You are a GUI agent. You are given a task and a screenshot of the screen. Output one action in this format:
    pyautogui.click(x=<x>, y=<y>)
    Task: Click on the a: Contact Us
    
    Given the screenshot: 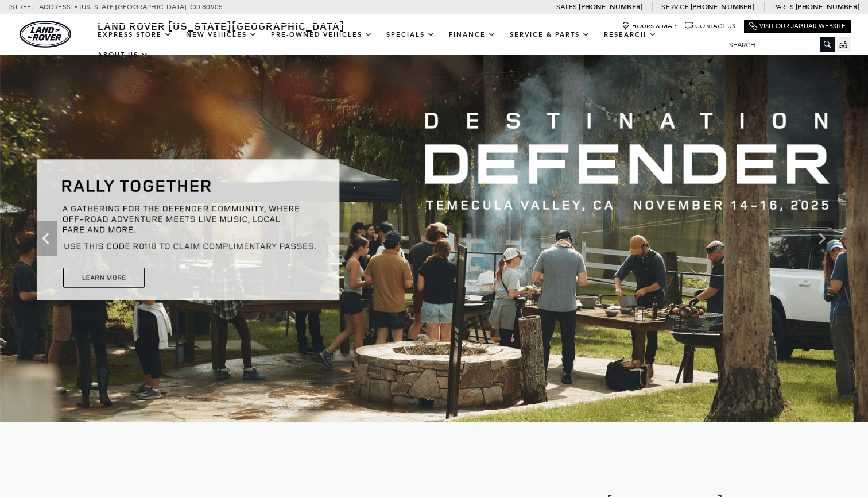 What is the action you would take?
    pyautogui.click(x=710, y=26)
    